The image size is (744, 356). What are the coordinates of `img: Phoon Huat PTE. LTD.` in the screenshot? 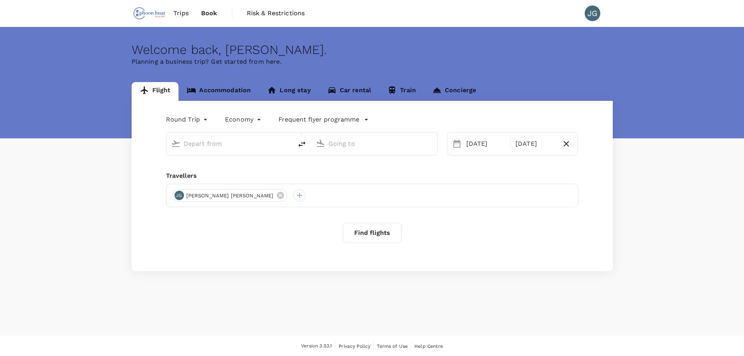 It's located at (150, 13).